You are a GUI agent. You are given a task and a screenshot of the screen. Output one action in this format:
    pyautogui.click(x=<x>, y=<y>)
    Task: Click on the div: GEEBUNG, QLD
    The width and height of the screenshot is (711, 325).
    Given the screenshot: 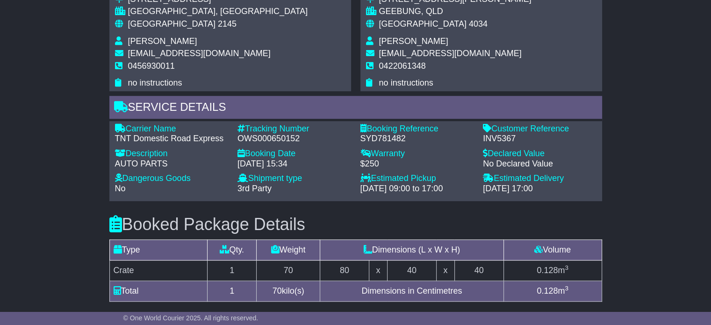 What is the action you would take?
    pyautogui.click(x=455, y=12)
    